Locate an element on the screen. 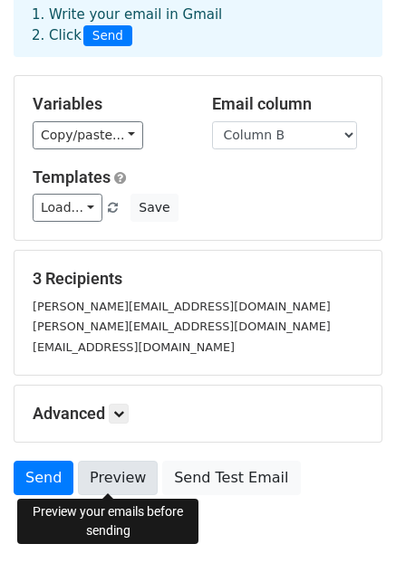 Image resolution: width=396 pixels, height=563 pixels. a: Send is located at coordinates (43, 478).